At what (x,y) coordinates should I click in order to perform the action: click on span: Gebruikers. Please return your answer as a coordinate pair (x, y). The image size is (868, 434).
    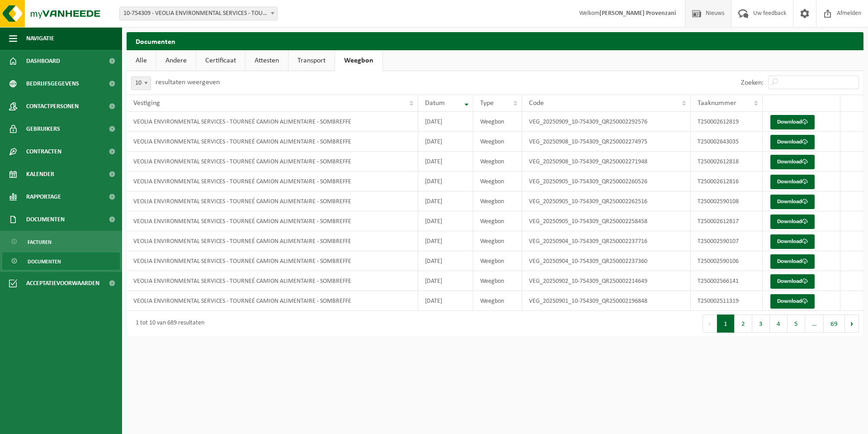
    Looking at the image, I should click on (43, 129).